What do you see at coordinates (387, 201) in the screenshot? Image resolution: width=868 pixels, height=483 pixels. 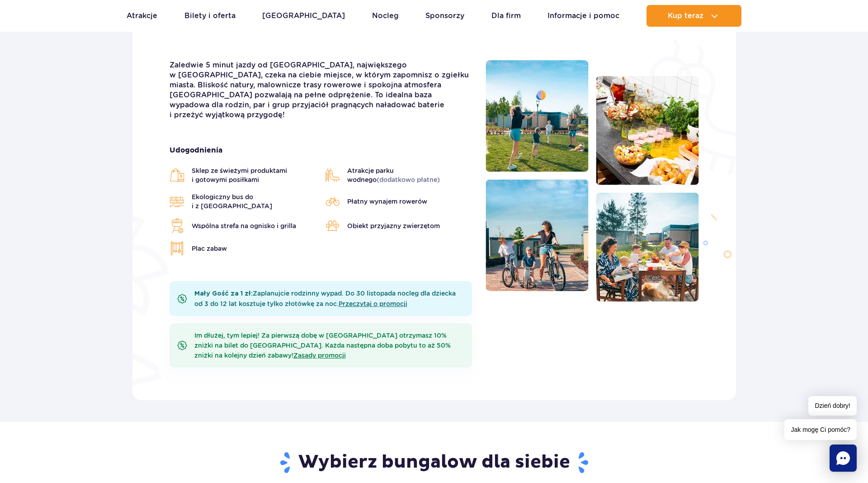 I see `span: Płatny wynajem rowerów` at bounding box center [387, 201].